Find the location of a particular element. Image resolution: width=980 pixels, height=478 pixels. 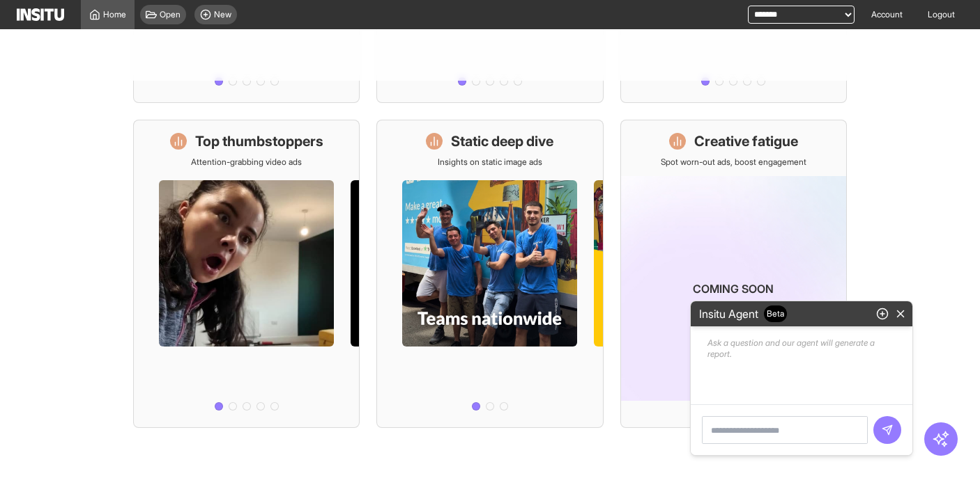

p: Ask a question and our agent will generate a report. is located at coordinates (801, 363).